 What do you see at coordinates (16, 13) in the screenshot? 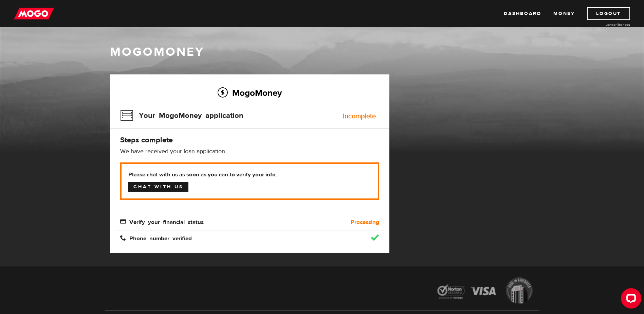
I see `button: Open LiveChat chat widget` at bounding box center [16, 13].